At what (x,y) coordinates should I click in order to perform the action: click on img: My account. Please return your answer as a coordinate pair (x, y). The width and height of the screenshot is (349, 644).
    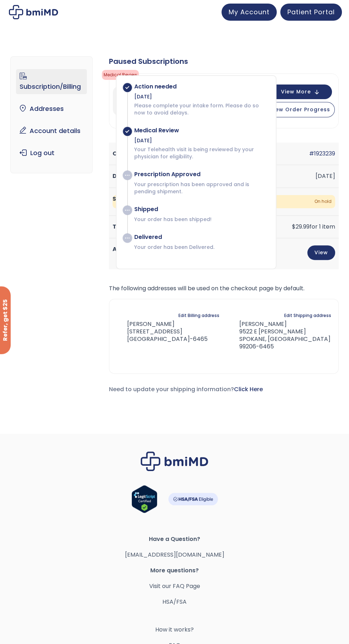
    Looking at the image, I should click on (34, 12).